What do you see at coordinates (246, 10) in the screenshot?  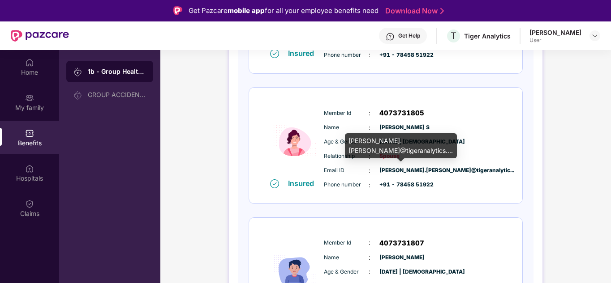 I see `strong: mobile app` at bounding box center [246, 10].